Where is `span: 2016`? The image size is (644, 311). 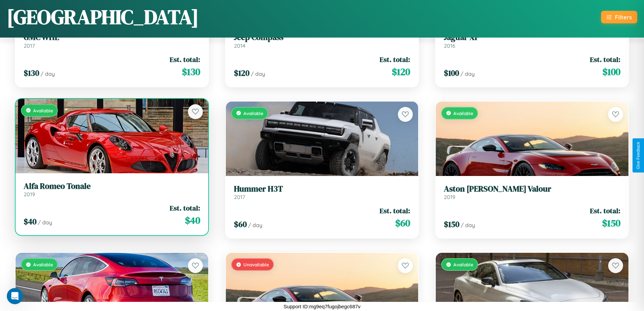 span: 2016 is located at coordinates (450, 46).